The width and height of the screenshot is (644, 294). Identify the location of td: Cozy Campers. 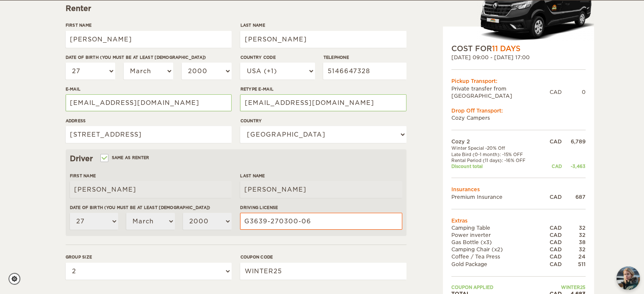
(519, 118).